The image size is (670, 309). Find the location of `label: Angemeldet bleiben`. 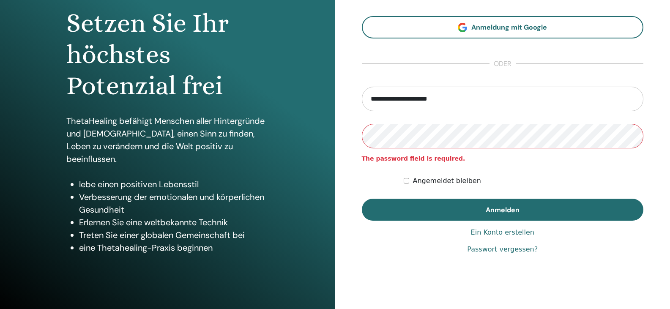

label: Angemeldet bleiben is located at coordinates (447, 181).